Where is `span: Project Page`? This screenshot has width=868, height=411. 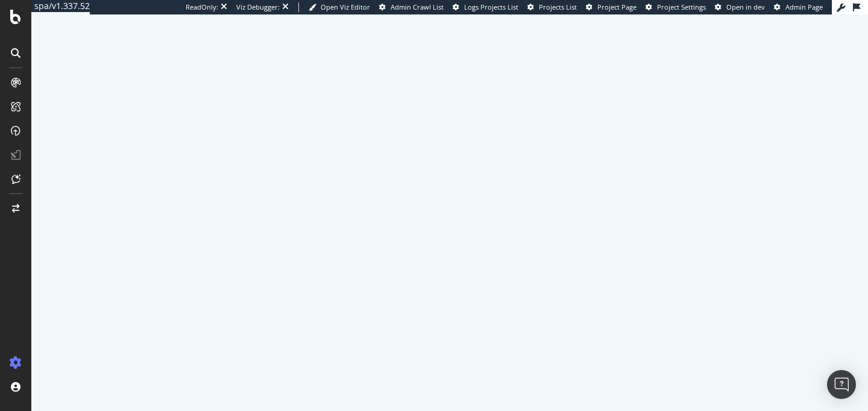
span: Project Page is located at coordinates (617, 7).